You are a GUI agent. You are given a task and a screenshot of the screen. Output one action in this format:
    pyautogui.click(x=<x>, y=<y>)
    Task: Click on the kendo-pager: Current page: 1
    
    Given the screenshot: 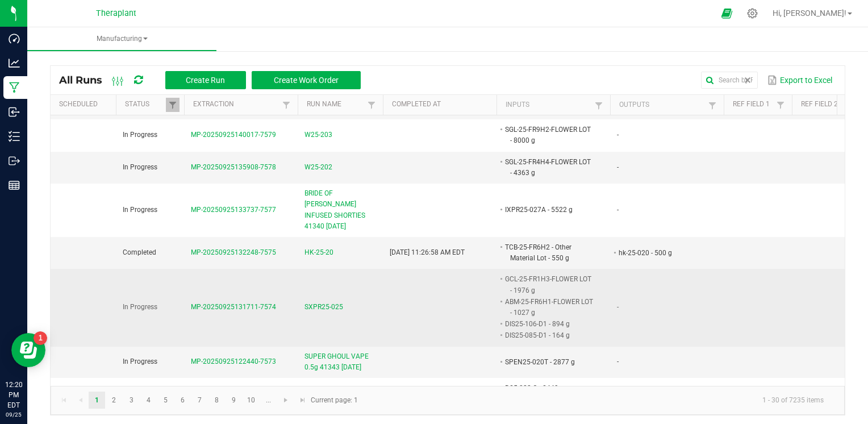 What is the action you would take?
    pyautogui.click(x=448, y=401)
    